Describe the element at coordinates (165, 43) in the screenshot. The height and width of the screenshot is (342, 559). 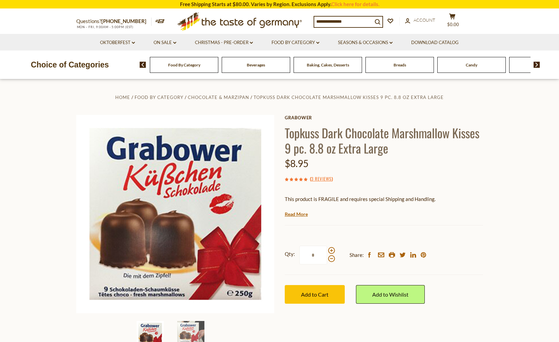
I see `a: On Sale` at that location.